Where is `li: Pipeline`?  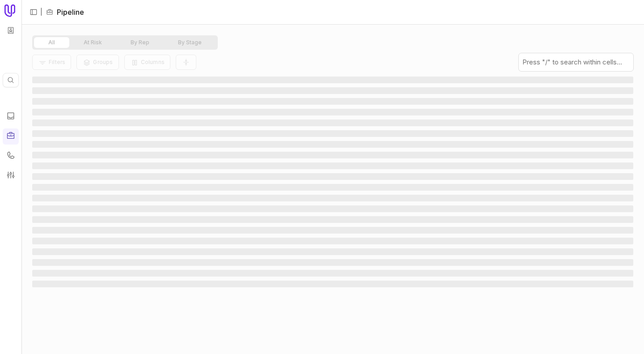 li: Pipeline is located at coordinates (65, 12).